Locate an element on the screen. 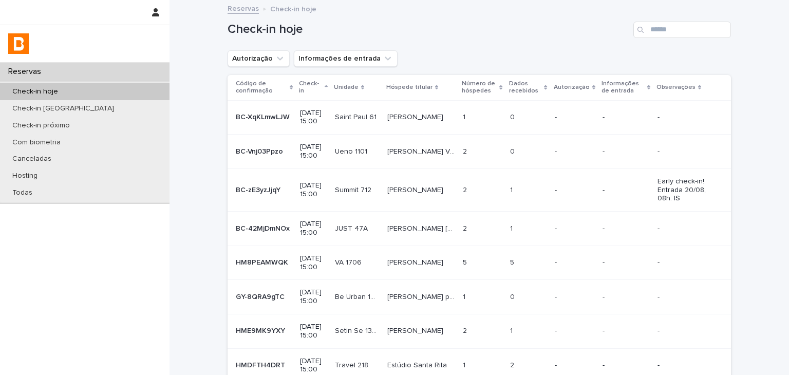 The image size is (789, 375). p: HME9MK9YXY is located at coordinates (261, 330).